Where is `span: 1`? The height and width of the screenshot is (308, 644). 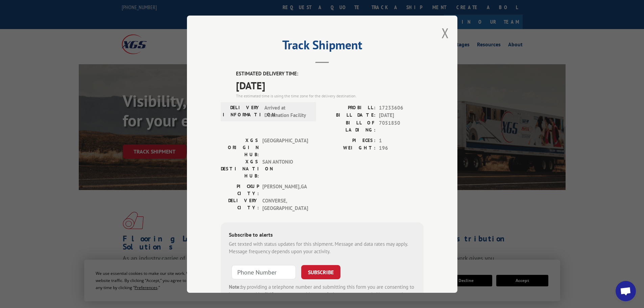 span: 1 is located at coordinates (401, 140).